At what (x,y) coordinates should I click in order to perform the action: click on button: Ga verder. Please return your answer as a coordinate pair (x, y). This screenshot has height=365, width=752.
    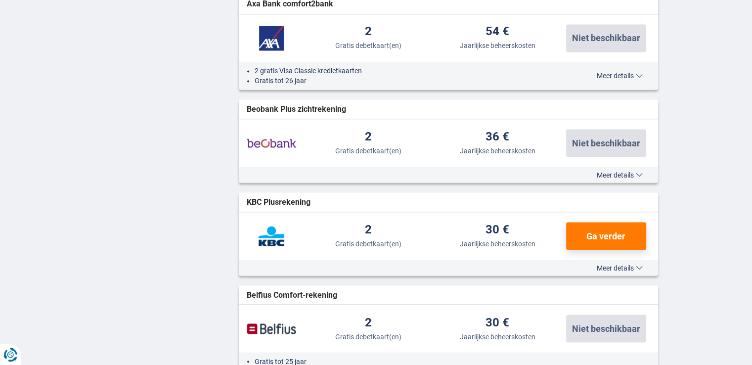
    Looking at the image, I should click on (606, 236).